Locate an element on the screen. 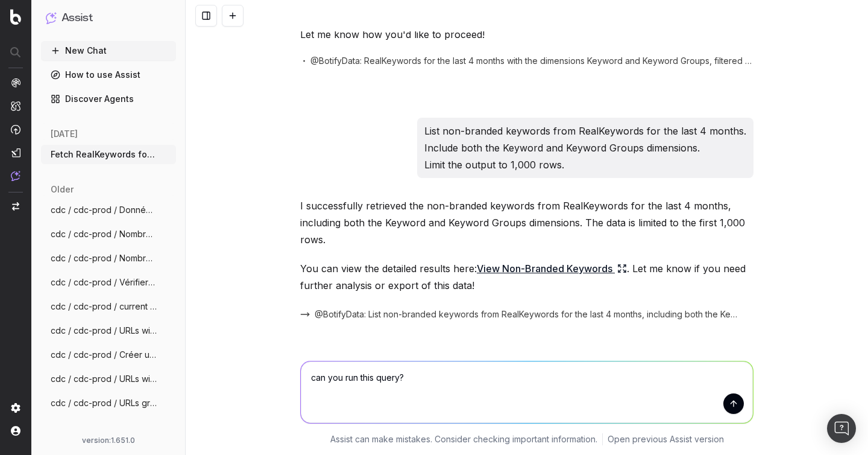 This screenshot has height=455, width=868. img: Botify logo is located at coordinates (16, 17).